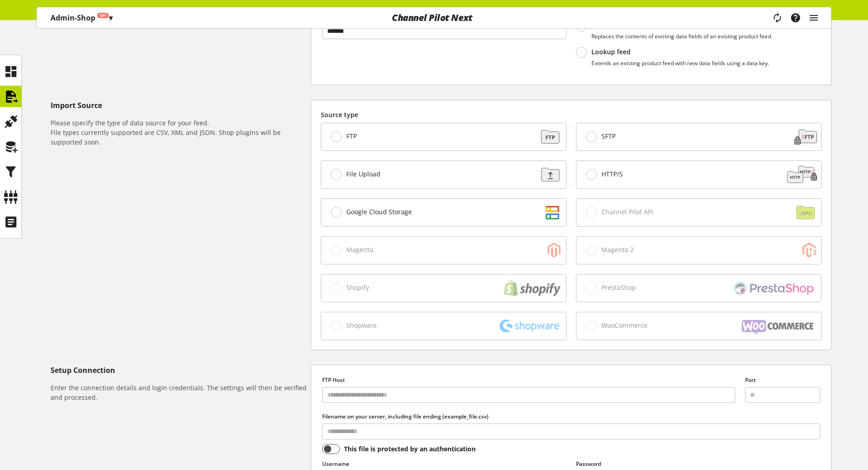  Describe the element at coordinates (178, 105) in the screenshot. I see `h5: Import Source` at that location.